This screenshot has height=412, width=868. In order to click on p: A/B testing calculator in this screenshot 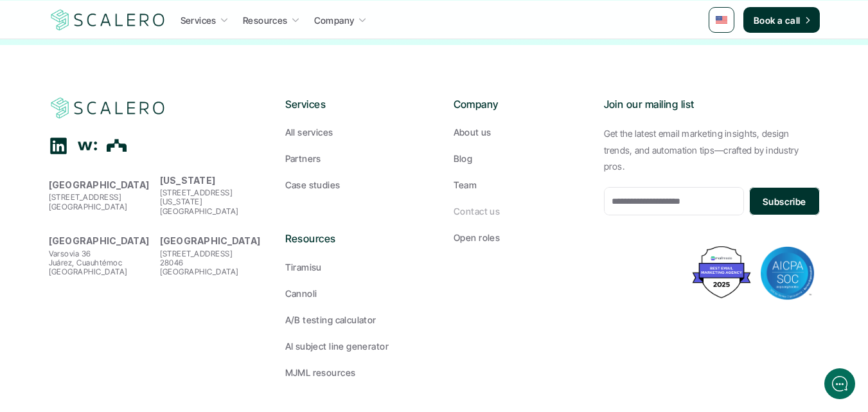, I will do `click(331, 320)`.